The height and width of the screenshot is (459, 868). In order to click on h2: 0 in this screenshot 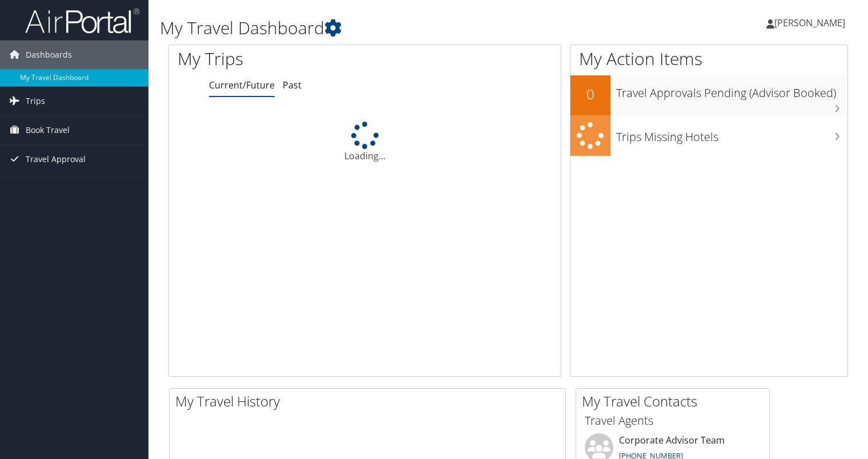, I will do `click(590, 94)`.